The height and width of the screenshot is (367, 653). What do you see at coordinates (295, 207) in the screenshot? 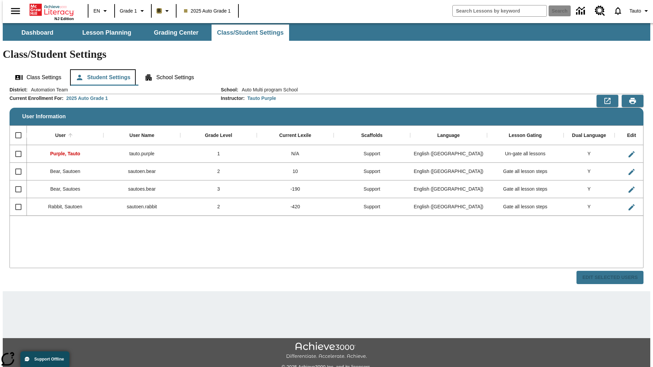
I see `div: -420` at bounding box center [295, 207].